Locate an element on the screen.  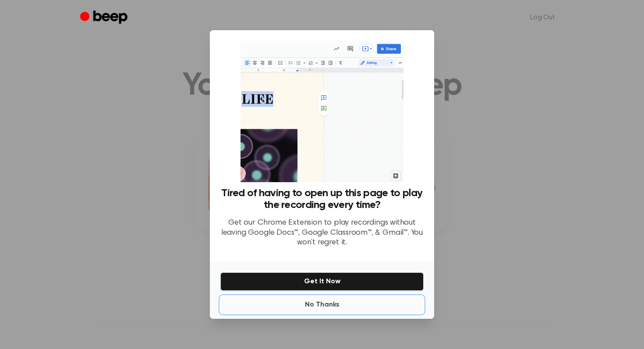
img: Beep extension in action is located at coordinates (321, 112).